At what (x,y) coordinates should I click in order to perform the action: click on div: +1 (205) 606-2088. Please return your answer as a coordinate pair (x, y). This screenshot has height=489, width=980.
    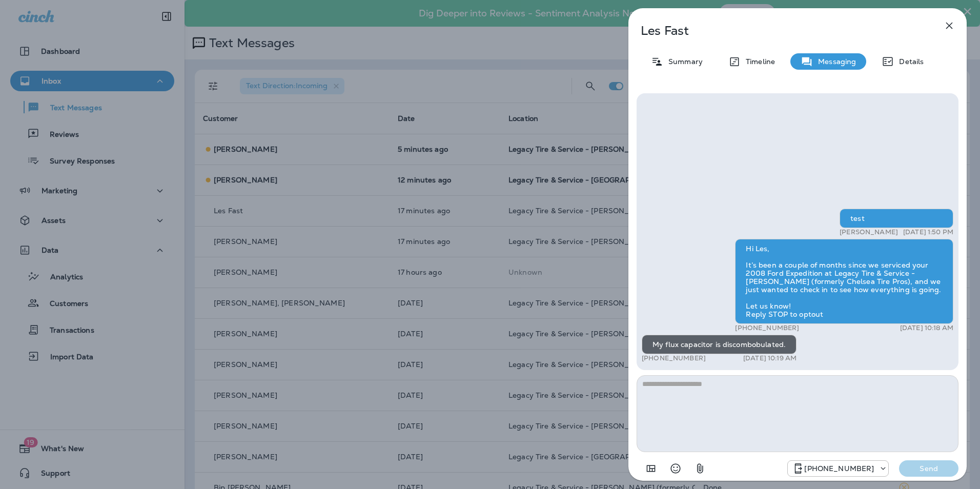
    Looking at the image, I should click on (838, 468).